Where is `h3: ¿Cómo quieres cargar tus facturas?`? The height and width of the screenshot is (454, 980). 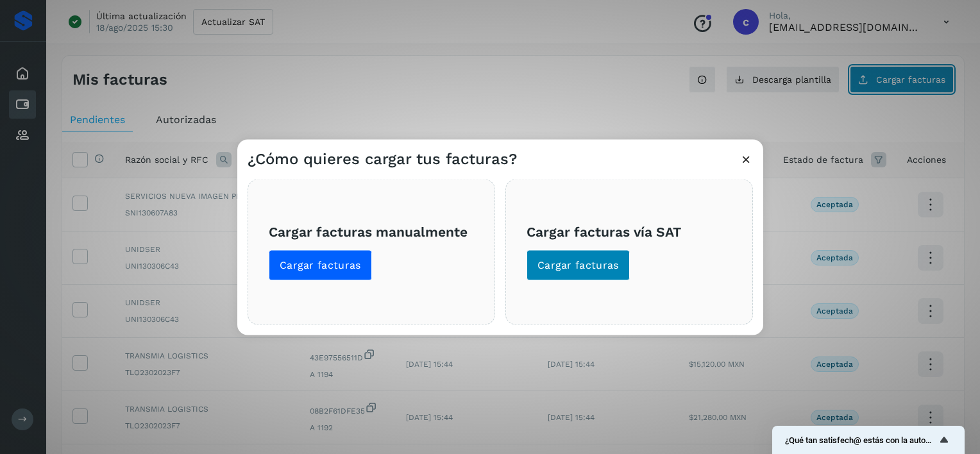 h3: ¿Cómo quieres cargar tus facturas? is located at coordinates (382, 159).